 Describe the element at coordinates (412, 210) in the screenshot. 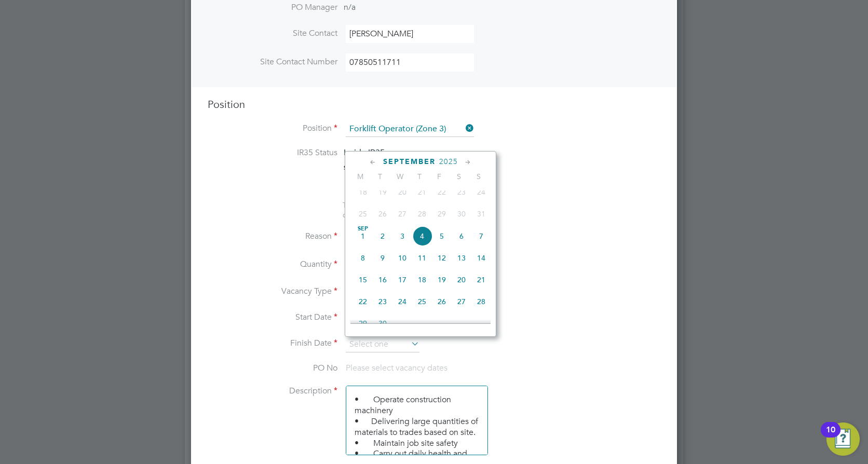

I see `span: The status determination for this position can be updated after creating the vacancy` at that location.